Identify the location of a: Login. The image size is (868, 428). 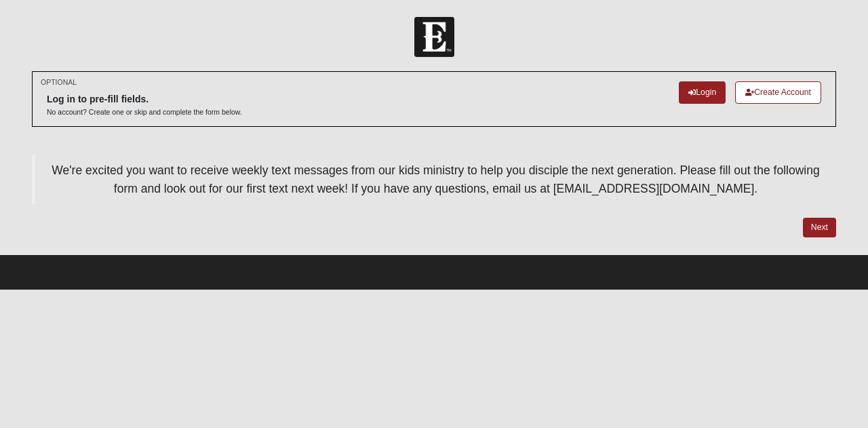
(702, 92).